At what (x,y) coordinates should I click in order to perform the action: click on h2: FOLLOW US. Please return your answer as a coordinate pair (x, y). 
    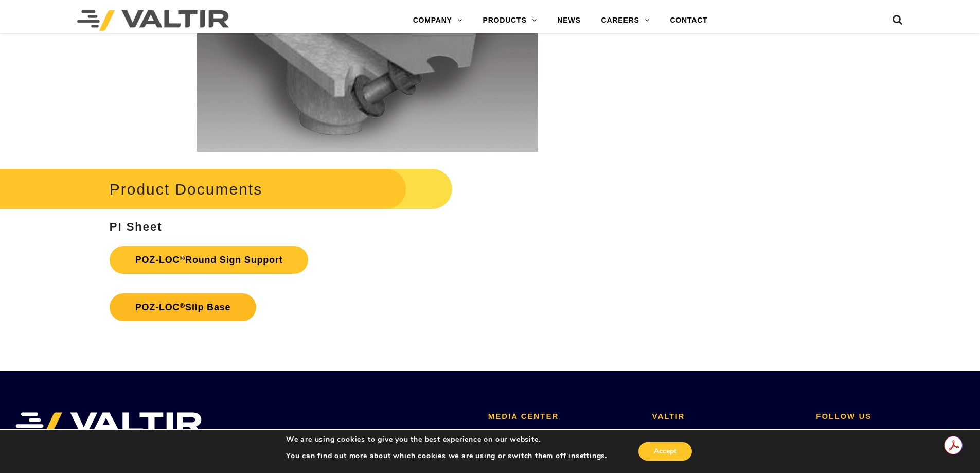
    Looking at the image, I should click on (890, 416).